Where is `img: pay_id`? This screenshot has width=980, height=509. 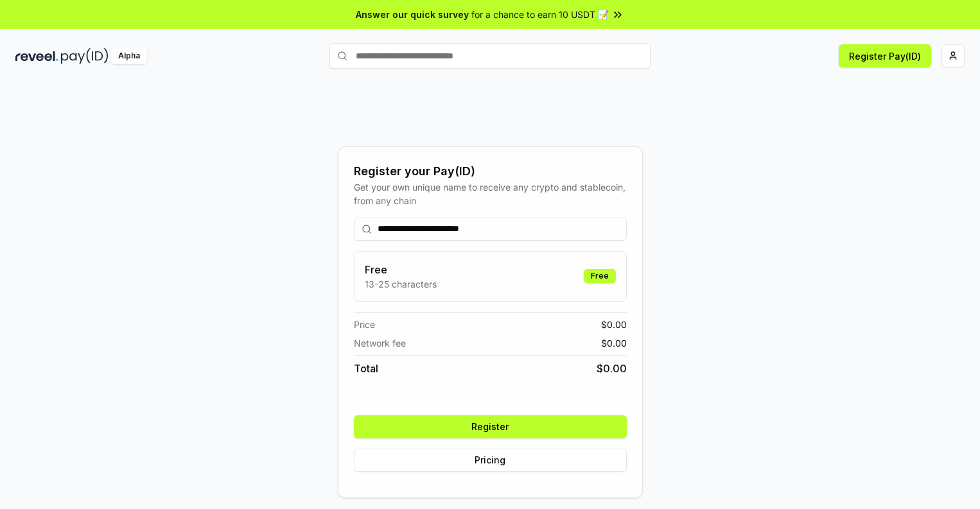 img: pay_id is located at coordinates (85, 55).